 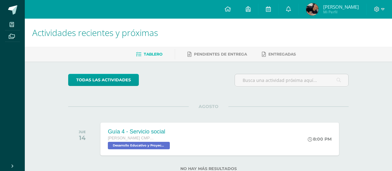 I want to click on span: Pendientes de entrega, so click(x=220, y=54).